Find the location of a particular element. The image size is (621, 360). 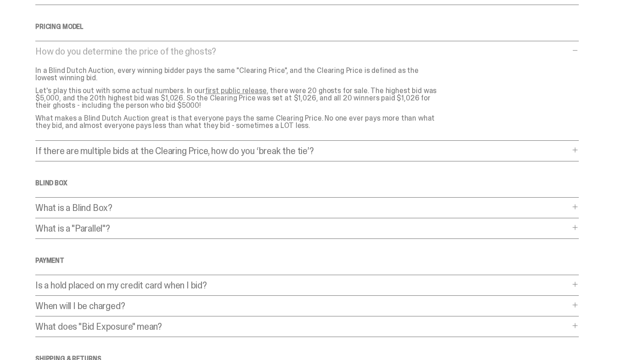

p: What makes a Blind Dutch Auction great is that everyone pays the same Clearing Price. No one ever... is located at coordinates (237, 122).